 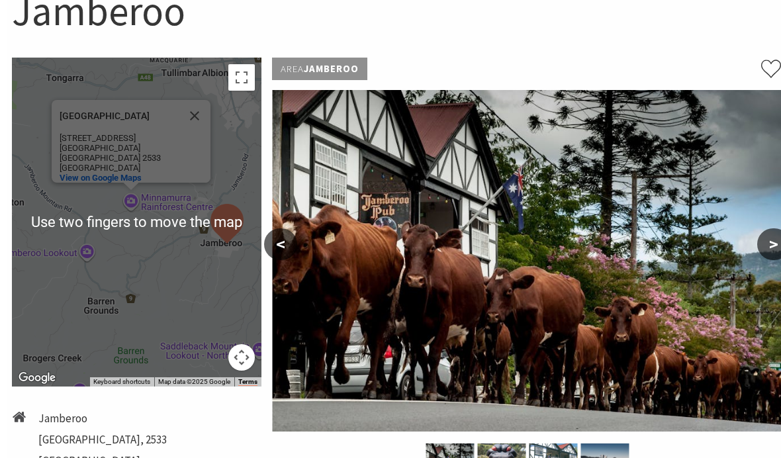 I want to click on img: Cattle in the main street of Jamberoo, so click(x=520, y=262).